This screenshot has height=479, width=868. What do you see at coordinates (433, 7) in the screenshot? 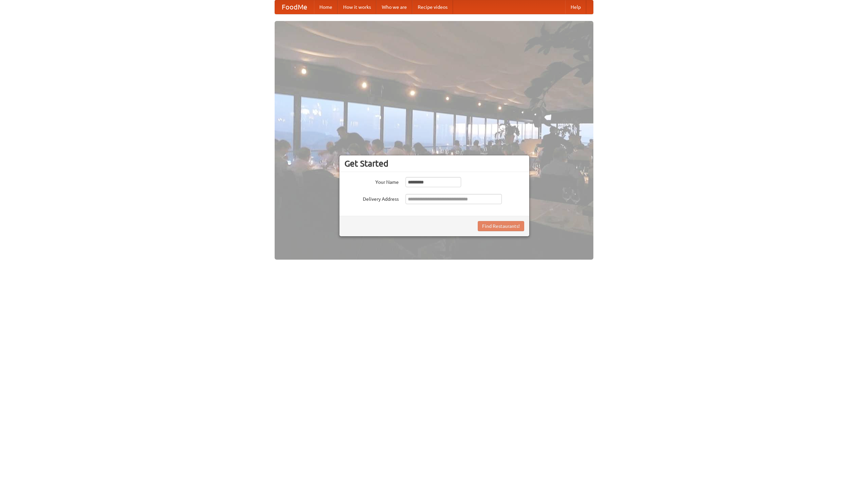
I see `a: Recipe videos` at bounding box center [433, 7].